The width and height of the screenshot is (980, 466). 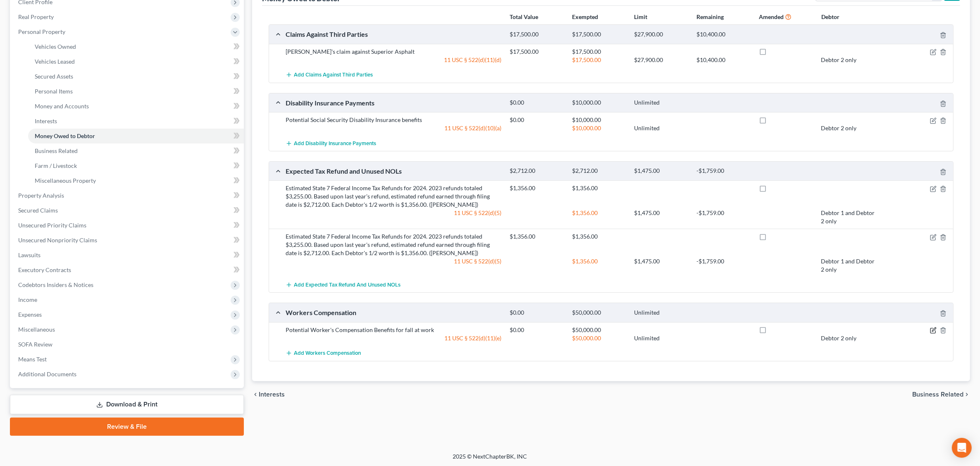 I want to click on span: Personal Property, so click(x=42, y=32).